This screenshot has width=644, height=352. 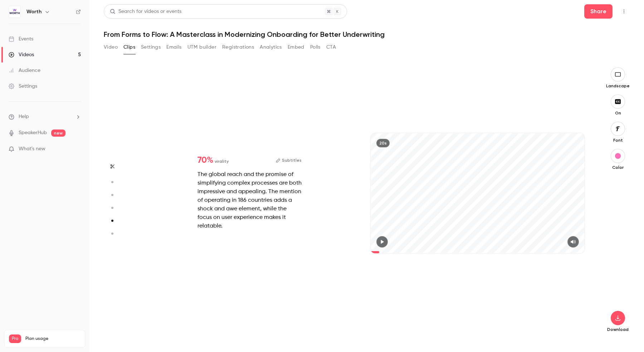 What do you see at coordinates (34, 12) in the screenshot?
I see `h6: Worth` at bounding box center [34, 12].